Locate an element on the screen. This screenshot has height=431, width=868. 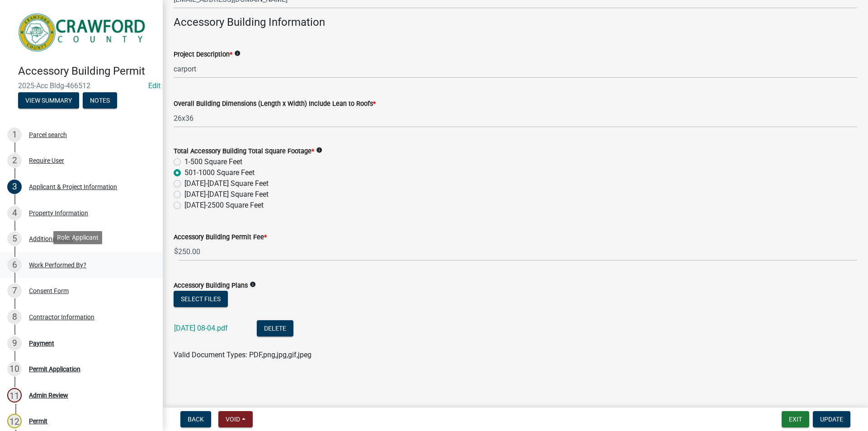
span: Void is located at coordinates (233, 419).